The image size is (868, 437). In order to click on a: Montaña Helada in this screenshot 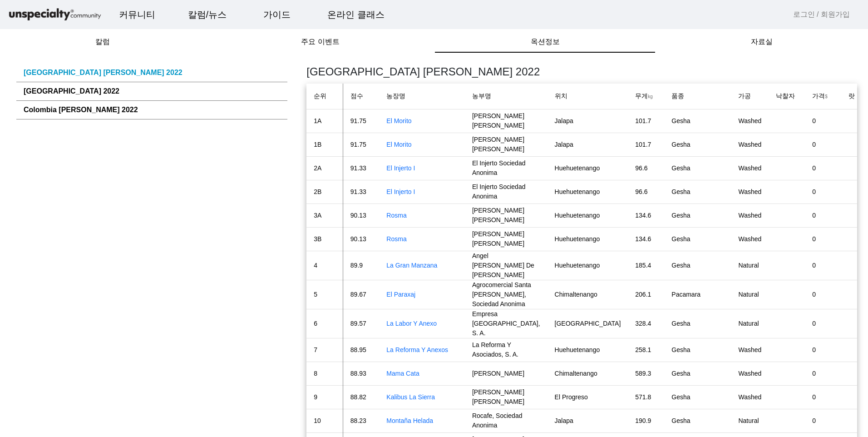, I will do `click(410, 420)`.